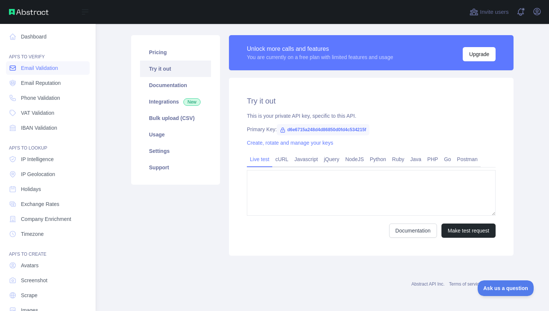 The width and height of the screenshot is (549, 311). Describe the element at coordinates (176, 118) in the screenshot. I see `a: Bulk upload (CSV)` at that location.